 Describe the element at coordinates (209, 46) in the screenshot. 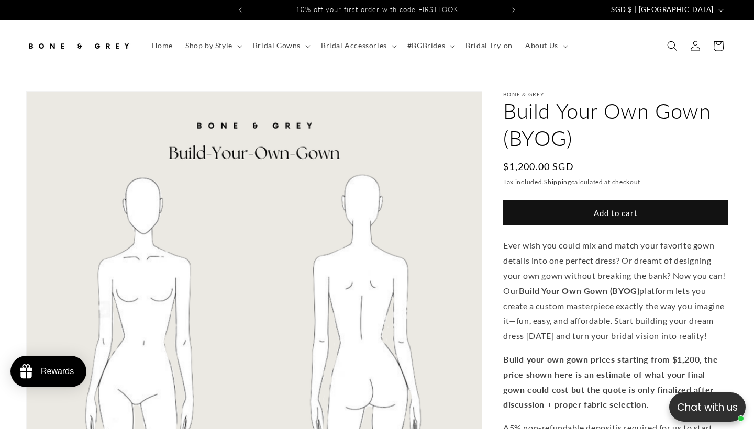

I see `span: Shop by Style` at that location.